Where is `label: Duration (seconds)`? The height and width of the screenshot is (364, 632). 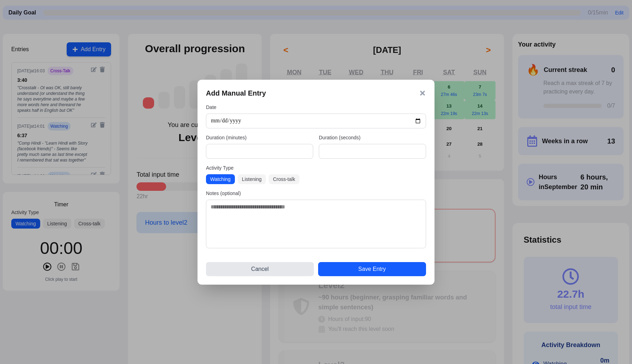
label: Duration (seconds) is located at coordinates (373, 138).